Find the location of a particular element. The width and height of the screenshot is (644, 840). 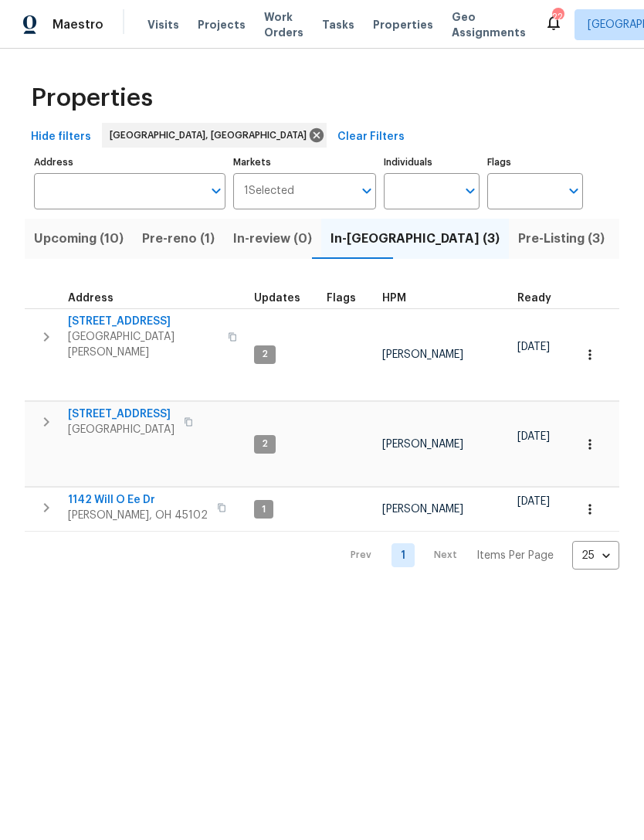

span: Pre-reno (1) is located at coordinates (178, 239).